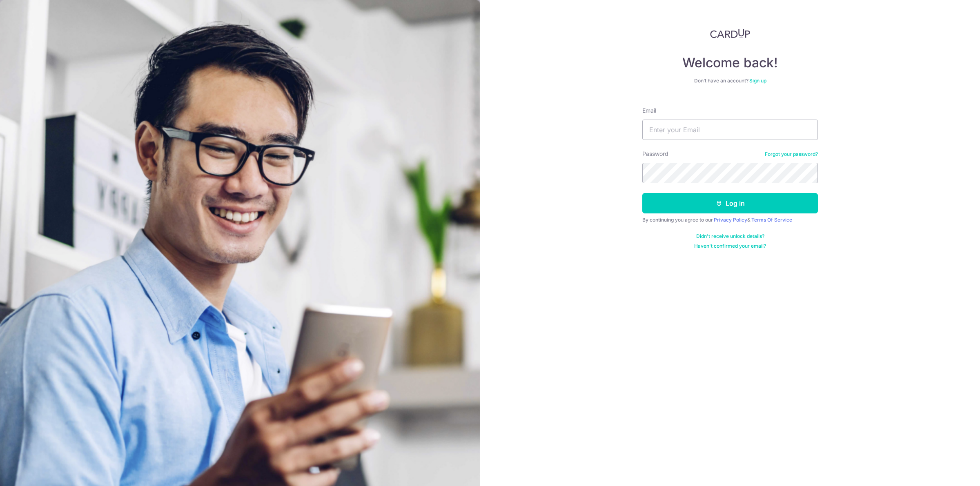 The image size is (980, 486). Describe the element at coordinates (730, 203) in the screenshot. I see `button: Log in` at that location.